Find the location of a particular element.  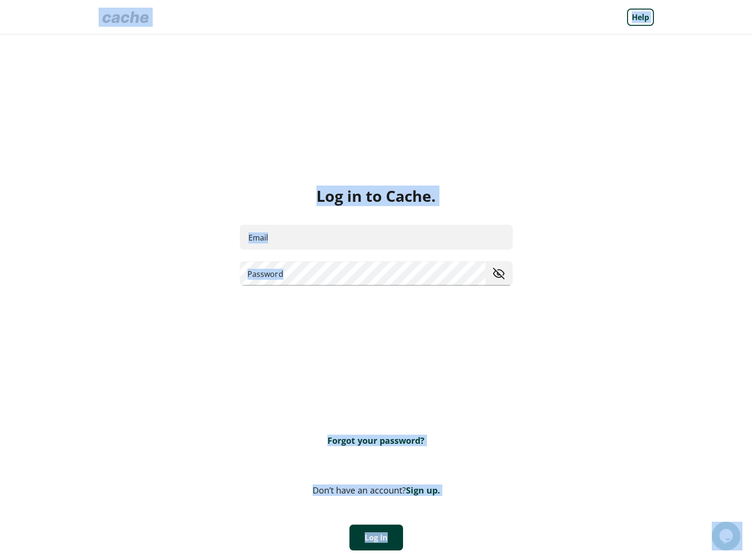

img: Logo is located at coordinates (126, 17).